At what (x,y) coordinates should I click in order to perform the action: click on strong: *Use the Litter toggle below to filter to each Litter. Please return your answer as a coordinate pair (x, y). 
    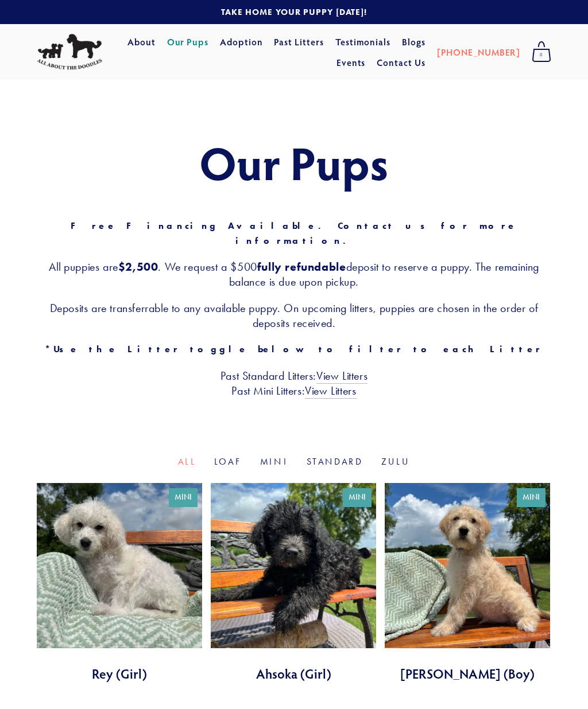
    Looking at the image, I should click on (293, 349).